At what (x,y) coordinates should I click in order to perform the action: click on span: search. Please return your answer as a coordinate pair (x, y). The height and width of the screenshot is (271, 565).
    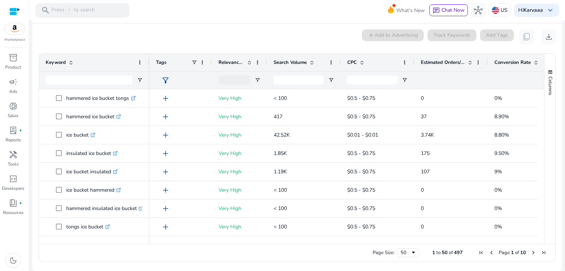
    Looking at the image, I should click on (46, 10).